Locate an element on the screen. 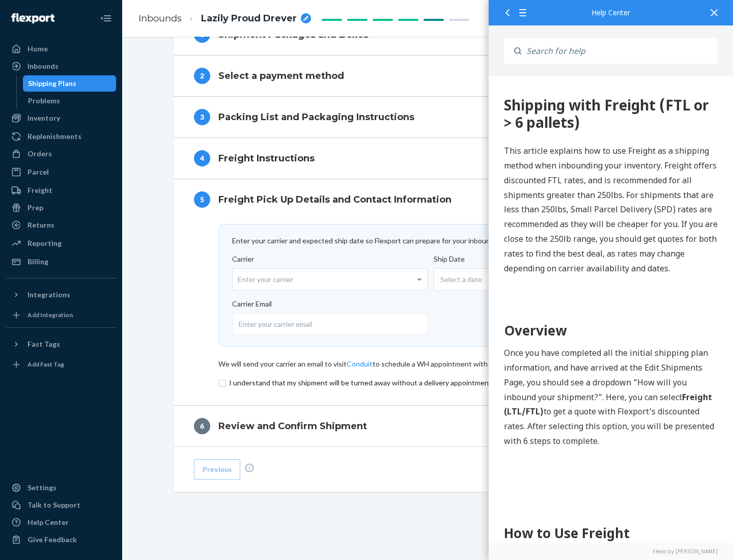  a: Prep is located at coordinates (61, 208).